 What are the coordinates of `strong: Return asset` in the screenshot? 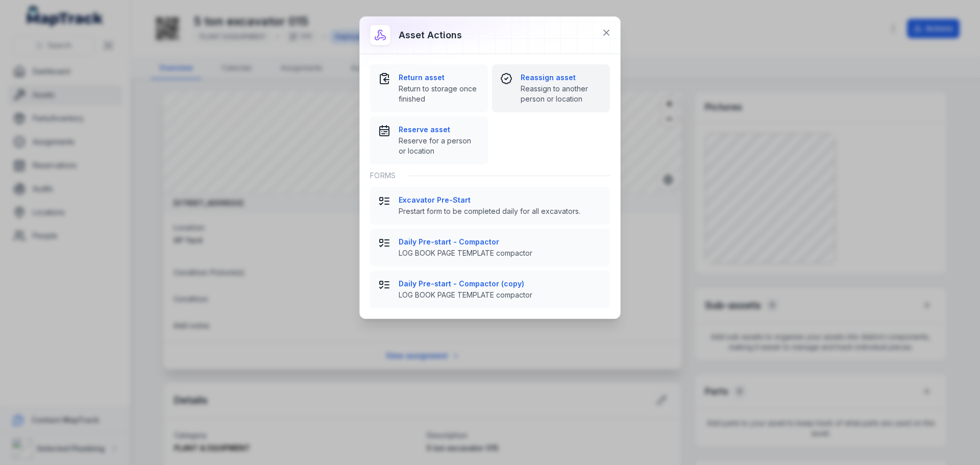 It's located at (439, 78).